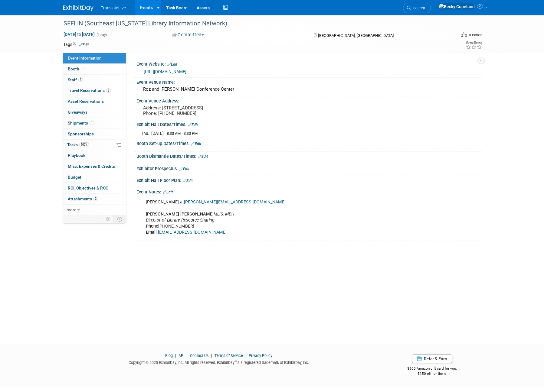 The width and height of the screenshot is (544, 392). I want to click on span: Giveaways, so click(77, 112).